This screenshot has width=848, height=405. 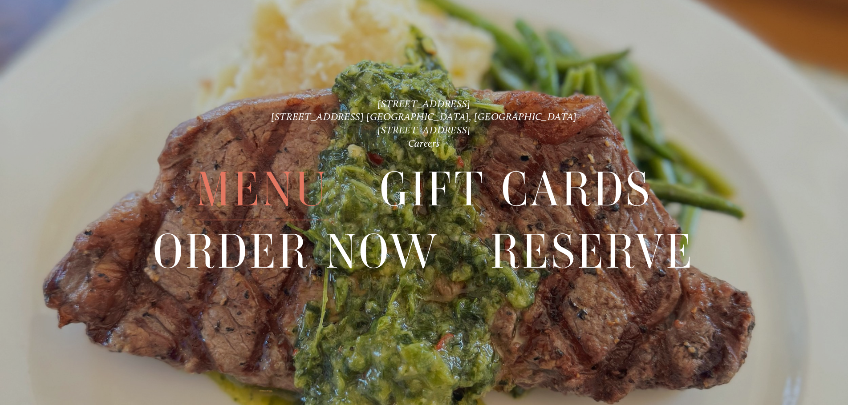 What do you see at coordinates (516, 190) in the screenshot?
I see `span: Gift Cards` at bounding box center [516, 190].